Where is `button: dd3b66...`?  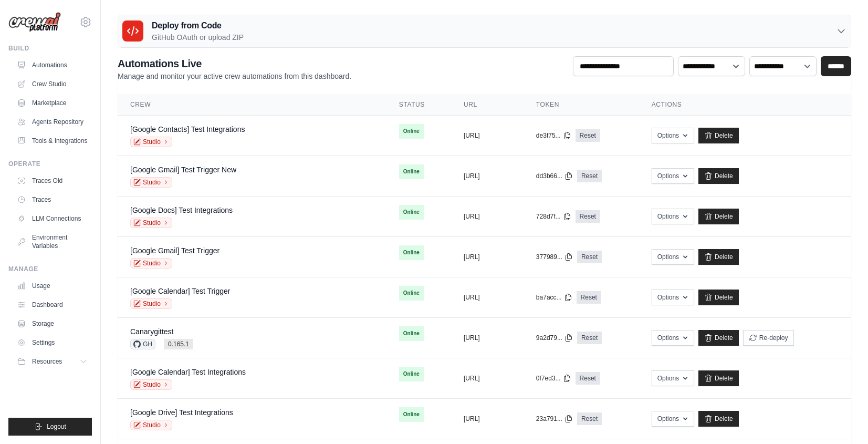
button: dd3b66... is located at coordinates (554, 176).